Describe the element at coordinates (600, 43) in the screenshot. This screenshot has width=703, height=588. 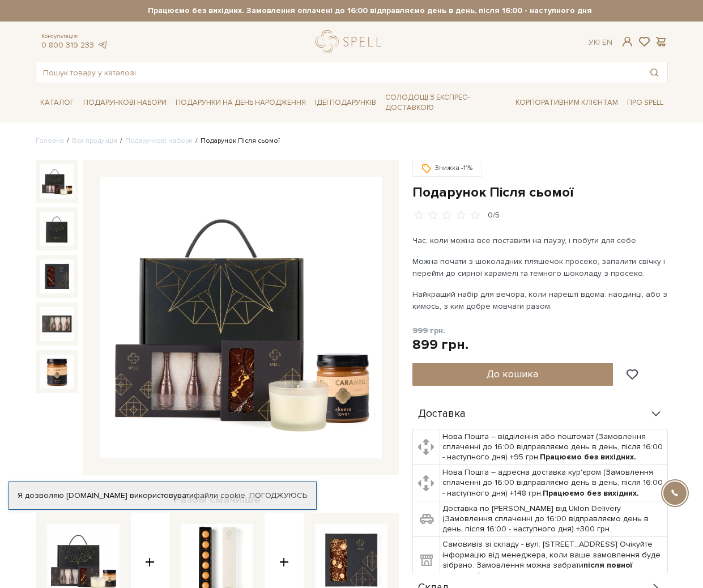
I see `div: Ук` at that location.